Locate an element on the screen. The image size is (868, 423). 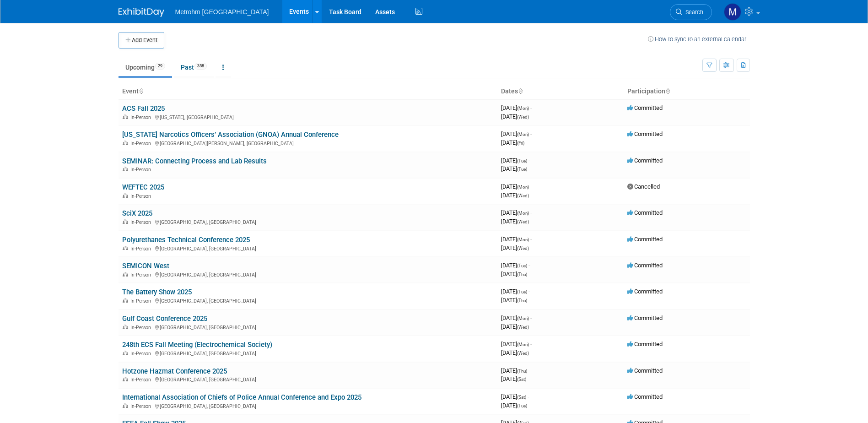
a: Upcoming29 is located at coordinates (145, 67).